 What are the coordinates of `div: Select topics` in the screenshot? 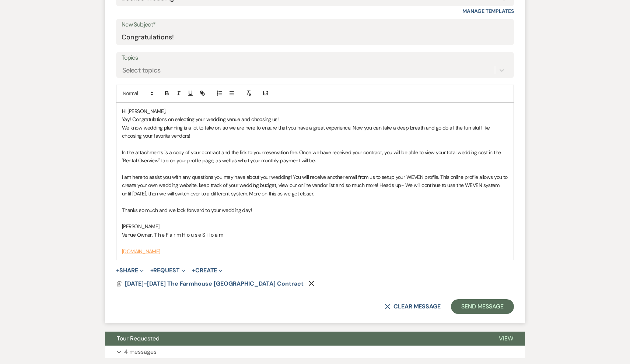 It's located at (142, 70).